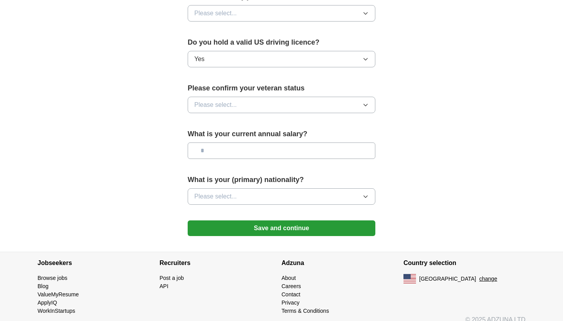 This screenshot has width=563, height=321. What do you see at coordinates (410, 278) in the screenshot?
I see `img: US flag` at bounding box center [410, 278].